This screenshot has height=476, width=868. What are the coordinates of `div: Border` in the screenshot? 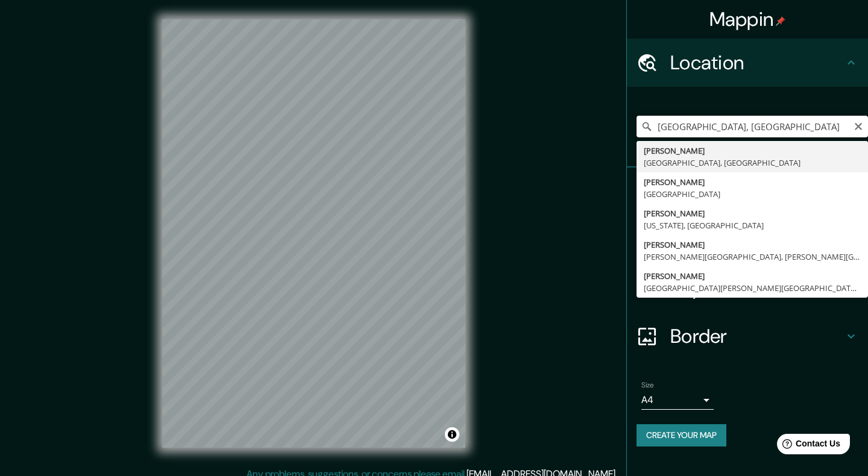 It's located at (747, 337).